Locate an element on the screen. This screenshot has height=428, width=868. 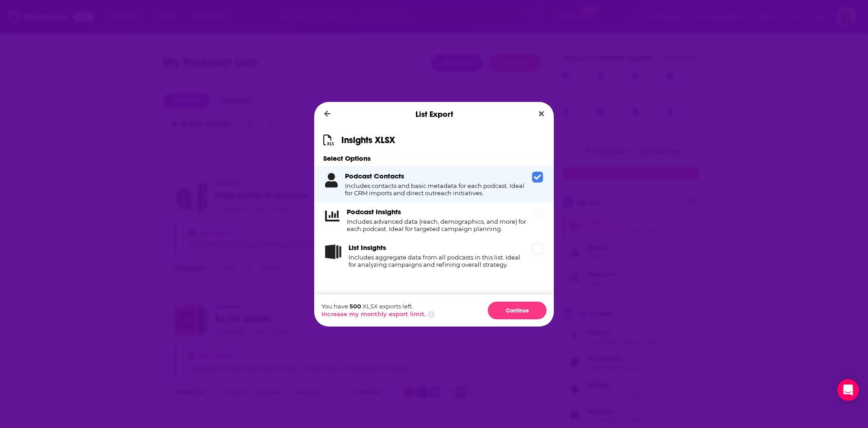
p: You have XLSX exports left. is located at coordinates (378, 306).